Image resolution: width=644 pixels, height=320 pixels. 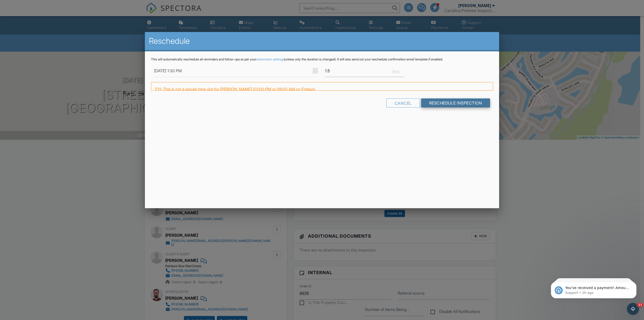 I want to click on img: Profile image for Support, so click(x=15, y=19).